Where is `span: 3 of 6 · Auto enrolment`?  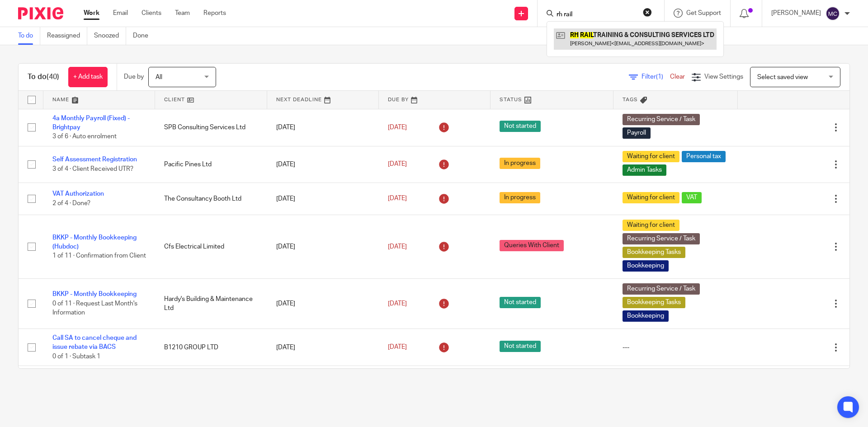 span: 3 of 6 · Auto enrolment is located at coordinates (84, 136).